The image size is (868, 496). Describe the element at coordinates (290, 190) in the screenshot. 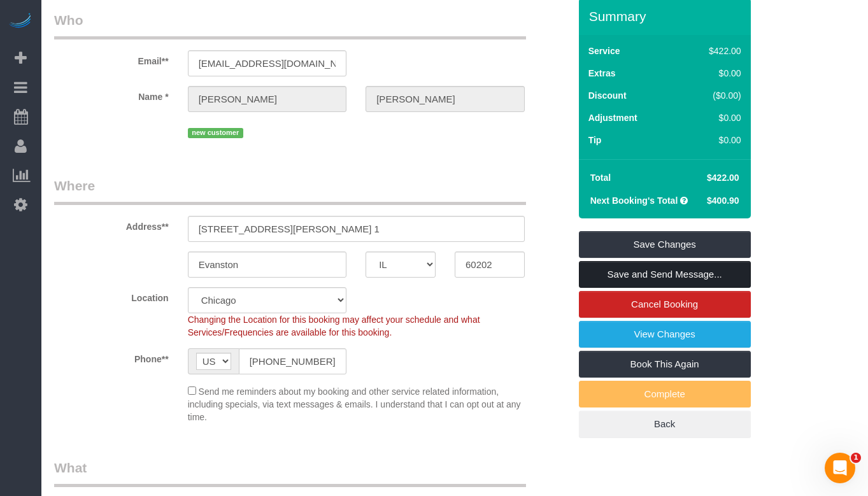

I see `legend: Where` at that location.